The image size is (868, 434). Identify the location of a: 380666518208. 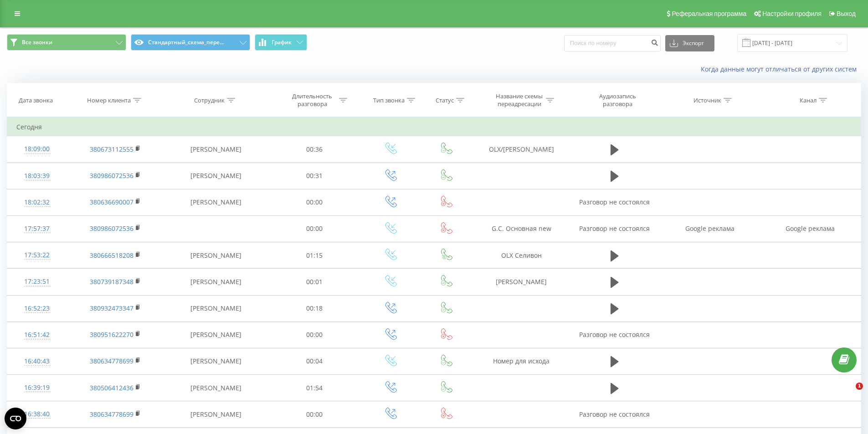
(112, 255).